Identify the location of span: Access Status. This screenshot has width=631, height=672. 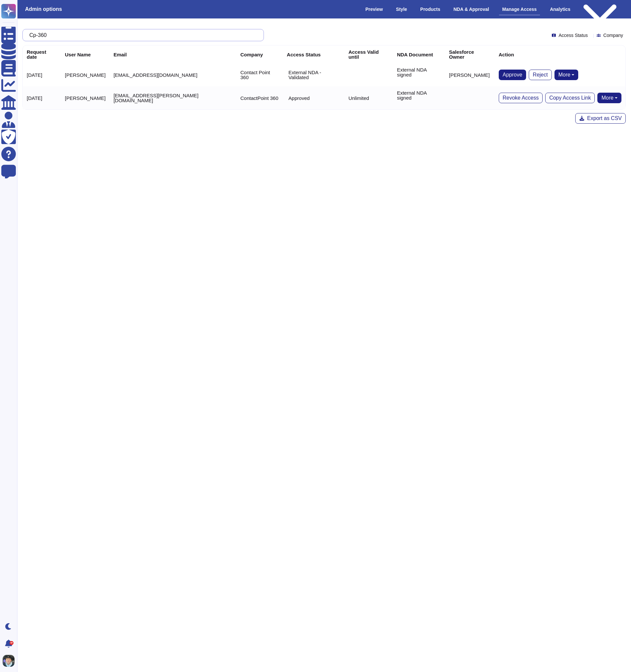
(573, 35).